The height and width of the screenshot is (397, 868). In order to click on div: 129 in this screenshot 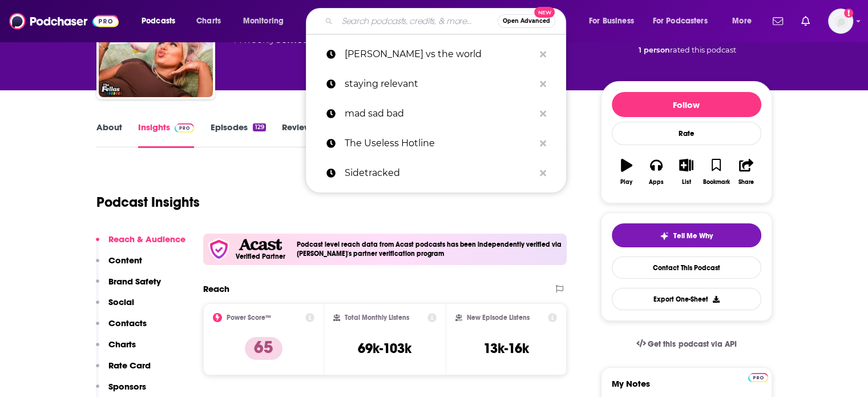, I will do `click(259, 128)`.